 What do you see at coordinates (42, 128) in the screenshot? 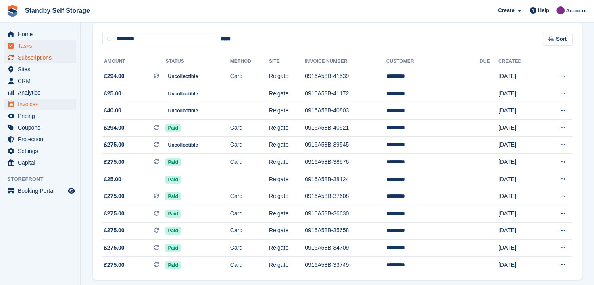
I see `span: Coupons` at bounding box center [42, 128].